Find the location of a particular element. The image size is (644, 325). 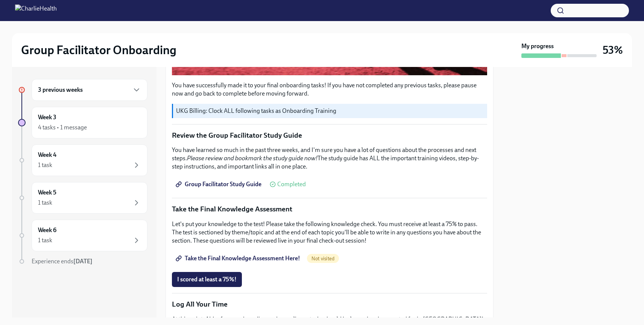

span: Group Facilitator Study Guide is located at coordinates (219, 184).